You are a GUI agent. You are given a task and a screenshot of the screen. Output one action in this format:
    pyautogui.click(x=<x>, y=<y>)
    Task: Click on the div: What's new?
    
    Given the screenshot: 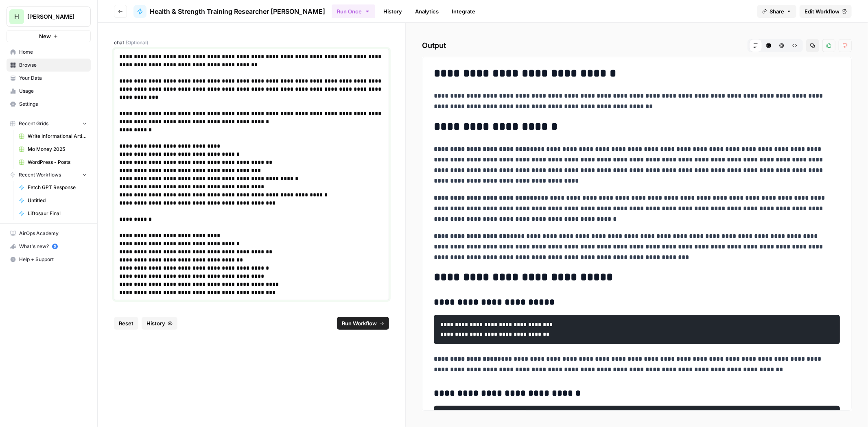 What is the action you would take?
    pyautogui.click(x=48, y=246)
    